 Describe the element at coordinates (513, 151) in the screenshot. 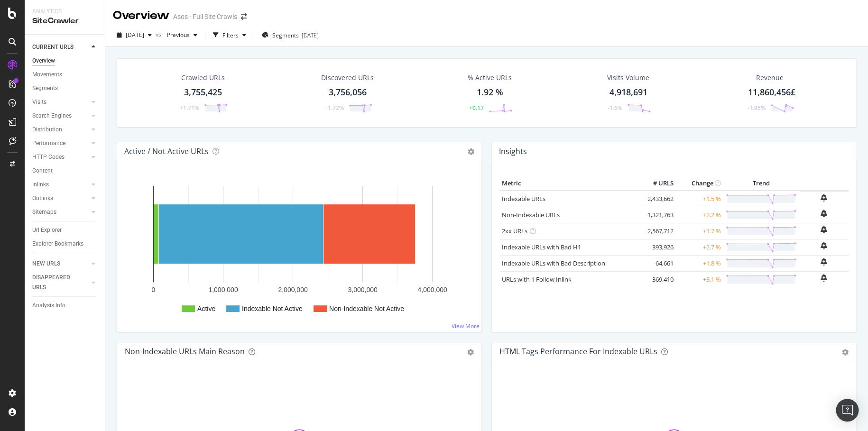

I see `h4: Insights` at that location.